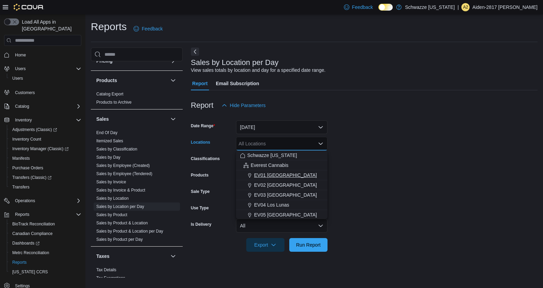  I want to click on a: Tax Exemptions, so click(111, 278).